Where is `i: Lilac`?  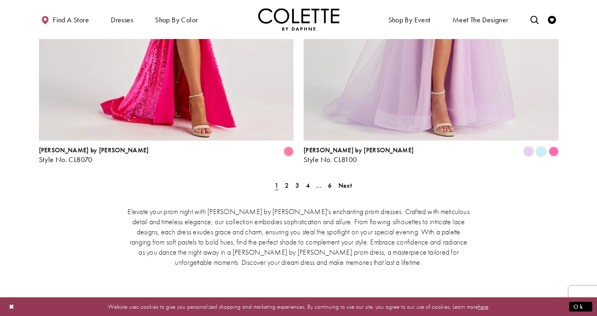 i: Lilac is located at coordinates (528, 151).